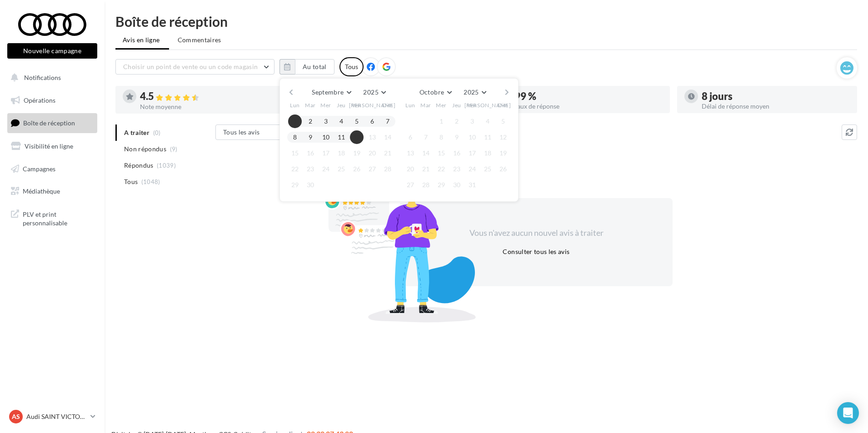  Describe the element at coordinates (341, 105) in the screenshot. I see `span: Jeu` at that location.